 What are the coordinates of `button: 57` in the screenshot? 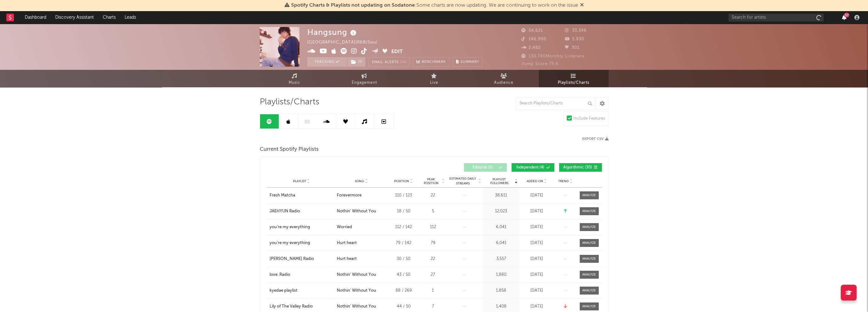 It's located at (844, 18).